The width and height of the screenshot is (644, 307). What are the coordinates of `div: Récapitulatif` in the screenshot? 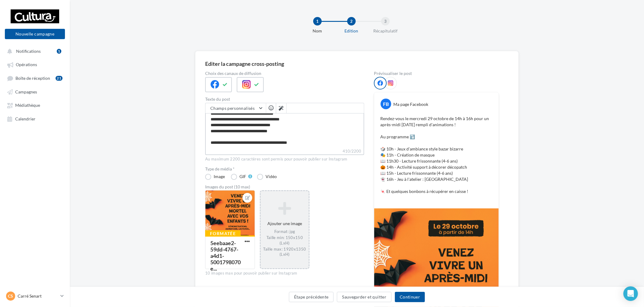 It's located at (385, 31).